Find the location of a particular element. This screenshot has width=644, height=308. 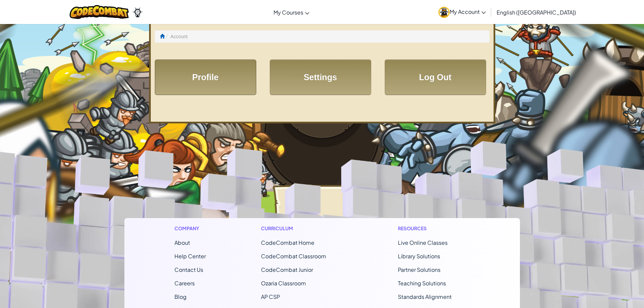

a: My Courses is located at coordinates (291, 12).